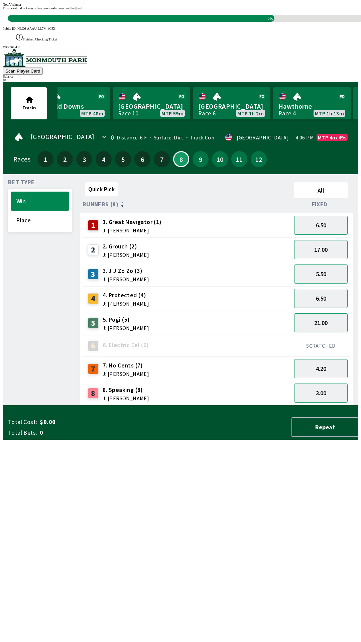 This screenshot has height=642, width=361. What do you see at coordinates (321, 322) in the screenshot?
I see `span: 21.00` at bounding box center [321, 322].